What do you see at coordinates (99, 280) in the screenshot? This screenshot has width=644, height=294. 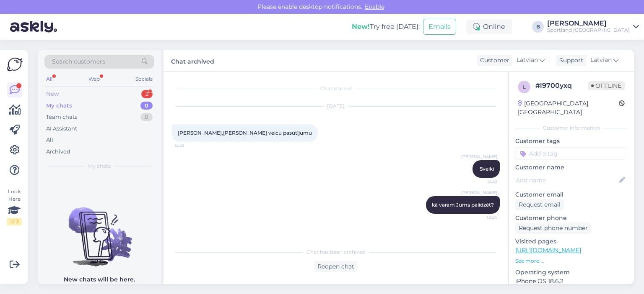 I see `p: New chats will be here.` at bounding box center [99, 280].